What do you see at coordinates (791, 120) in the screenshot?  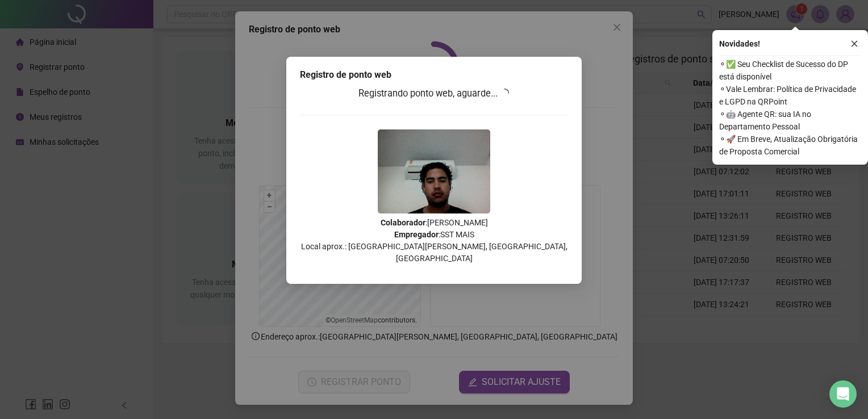 I see `span: ⚬ 🤖 Agente QR: sua IA no Departamento Pessoal` at bounding box center [791, 120].